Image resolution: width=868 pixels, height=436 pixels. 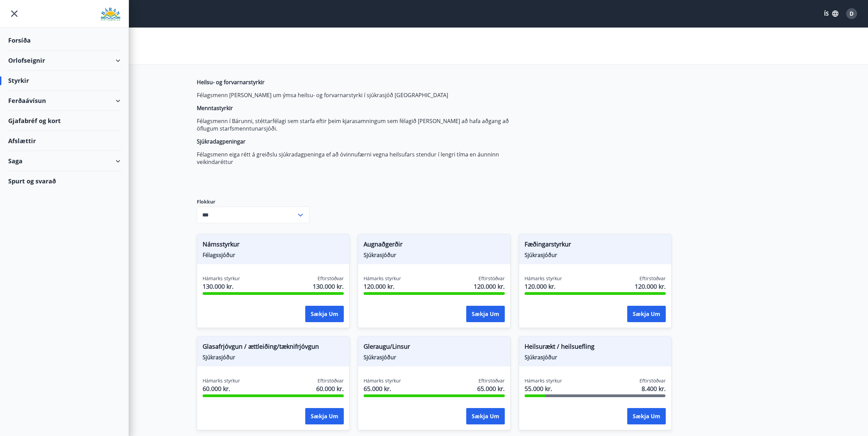 I want to click on span: Gleraugu/Linsur, so click(x=434, y=348).